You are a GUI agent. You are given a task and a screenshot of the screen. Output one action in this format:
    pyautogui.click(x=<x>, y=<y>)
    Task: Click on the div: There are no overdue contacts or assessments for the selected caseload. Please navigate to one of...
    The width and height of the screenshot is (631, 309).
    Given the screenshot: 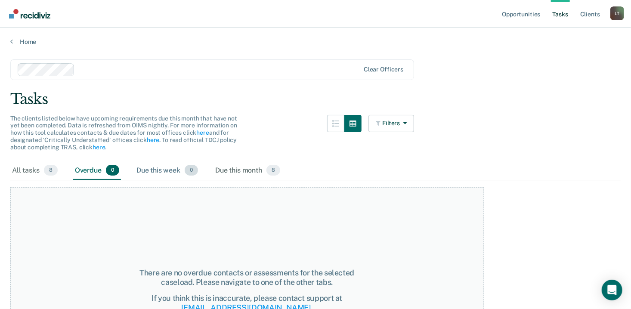 What is the action you would take?
    pyautogui.click(x=247, y=277)
    